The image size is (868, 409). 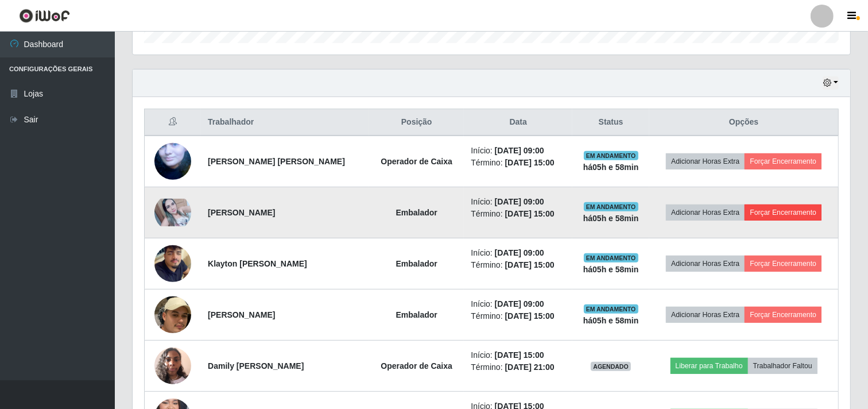 I want to click on img: CoreUI Logo, so click(x=44, y=16).